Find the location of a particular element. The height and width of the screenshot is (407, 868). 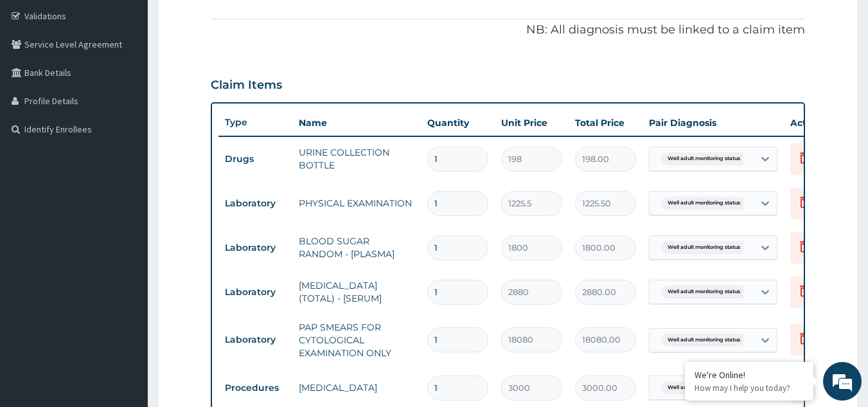

th: Pair Diagnosis is located at coordinates (713, 123).